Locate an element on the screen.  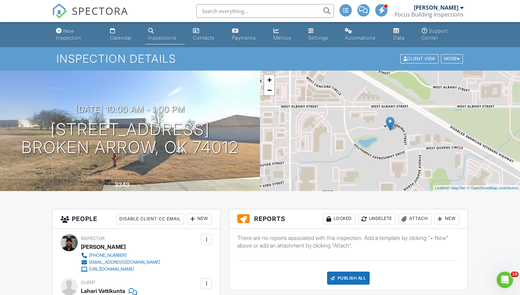
a: Data is located at coordinates (402, 34).